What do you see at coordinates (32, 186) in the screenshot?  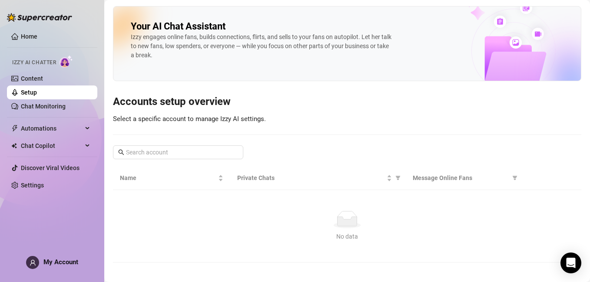 I see `a: Settings` at bounding box center [32, 186].